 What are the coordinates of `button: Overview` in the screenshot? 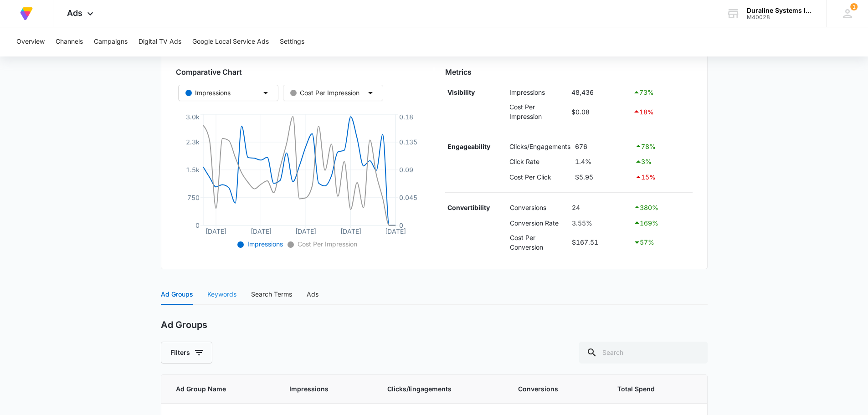 It's located at (30, 42).